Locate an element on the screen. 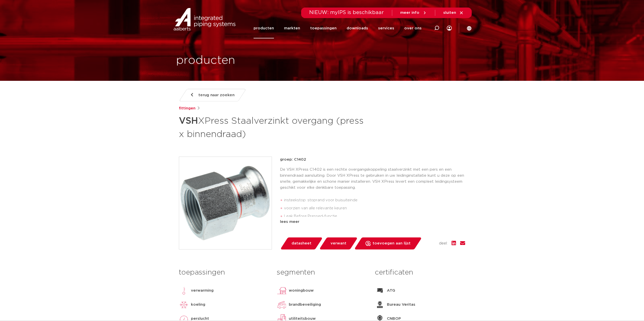 The image size is (644, 321). p: verwarming is located at coordinates (202, 291).